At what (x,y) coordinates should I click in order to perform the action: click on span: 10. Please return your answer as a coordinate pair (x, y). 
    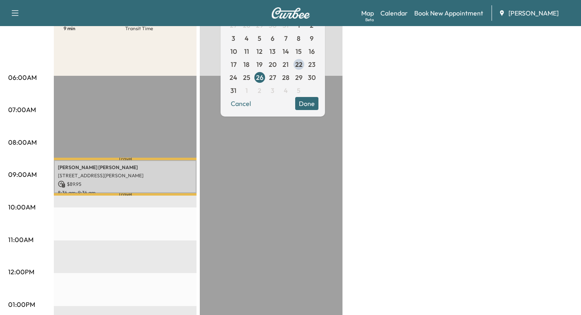
    Looking at the image, I should click on (234, 51).